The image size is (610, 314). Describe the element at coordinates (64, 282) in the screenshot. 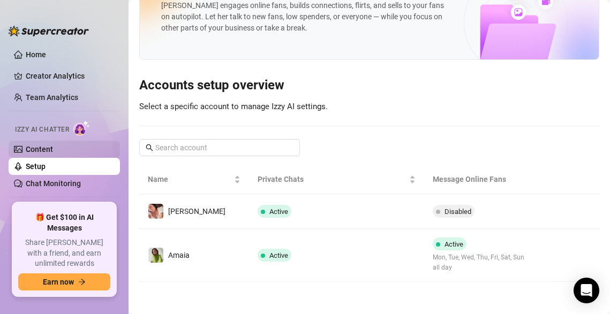

I see `button: Earn nowarrow-right` at that location.